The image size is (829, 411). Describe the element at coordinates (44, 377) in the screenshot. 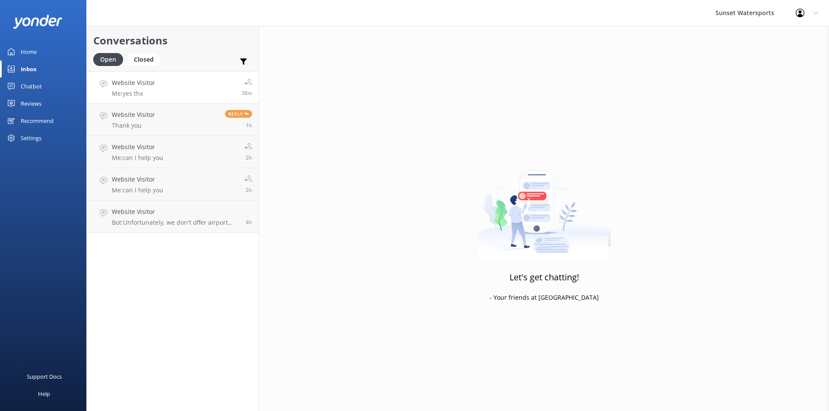

I see `div: Support Docs` at that location.